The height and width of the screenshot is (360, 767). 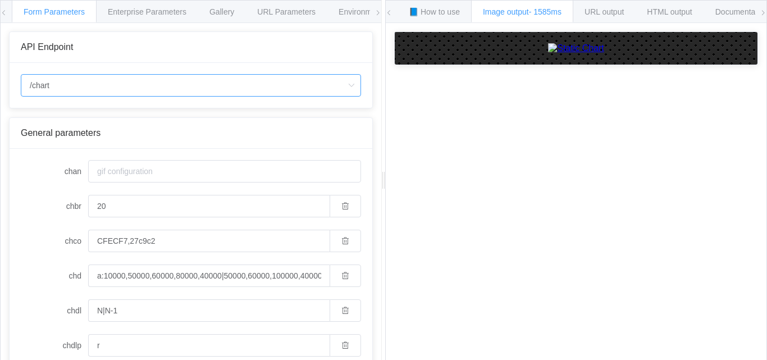 What do you see at coordinates (225, 171) in the screenshot?
I see `input: gif configuration` at bounding box center [225, 171].